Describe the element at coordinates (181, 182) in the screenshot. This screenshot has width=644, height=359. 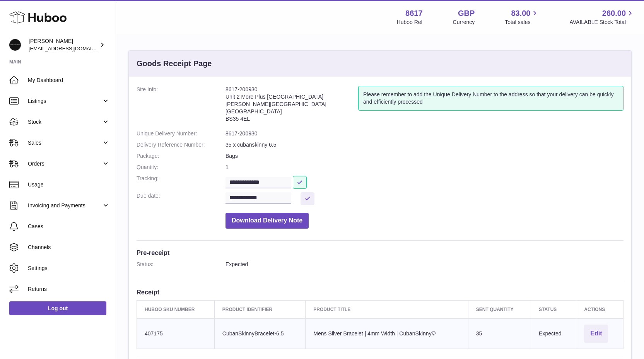
I see `dt: Tracking:` at that location.